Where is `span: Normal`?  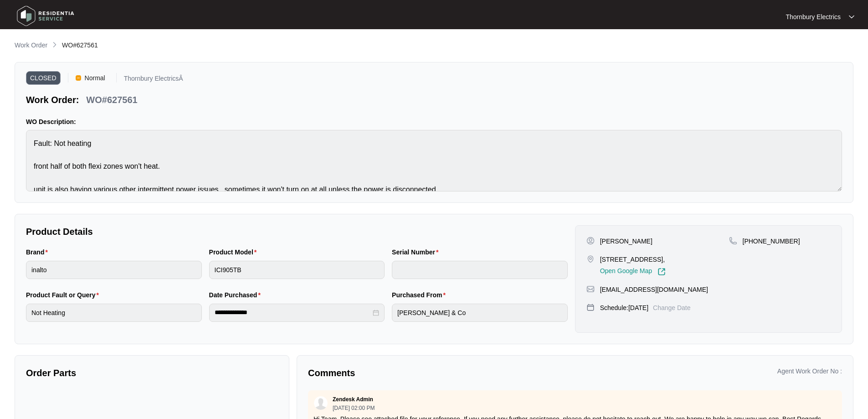 span: Normal is located at coordinates (95, 78).